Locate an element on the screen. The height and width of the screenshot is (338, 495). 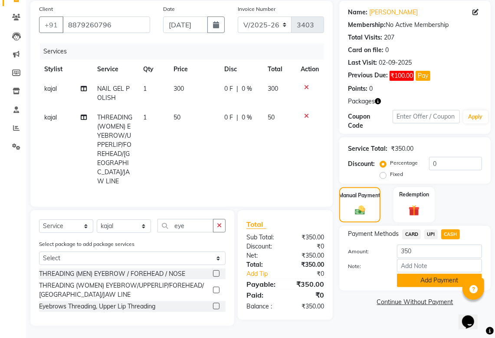
label: Redemption is located at coordinates (414, 194).